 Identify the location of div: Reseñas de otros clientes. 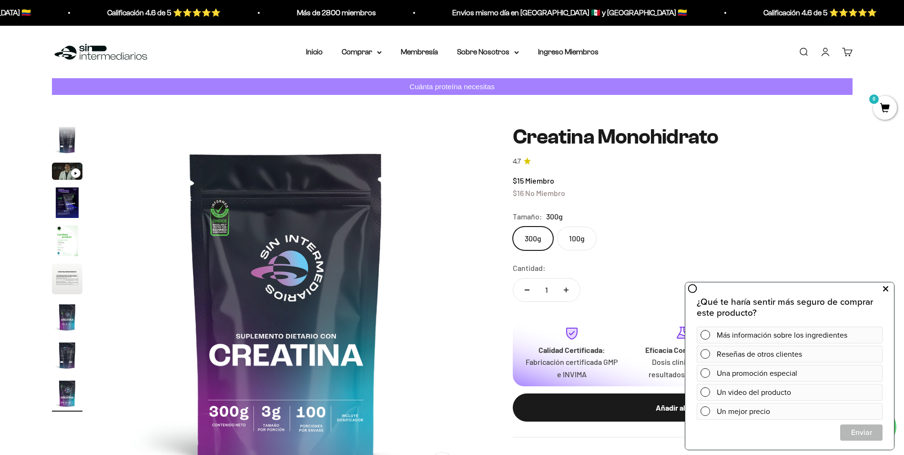
(104, 72).